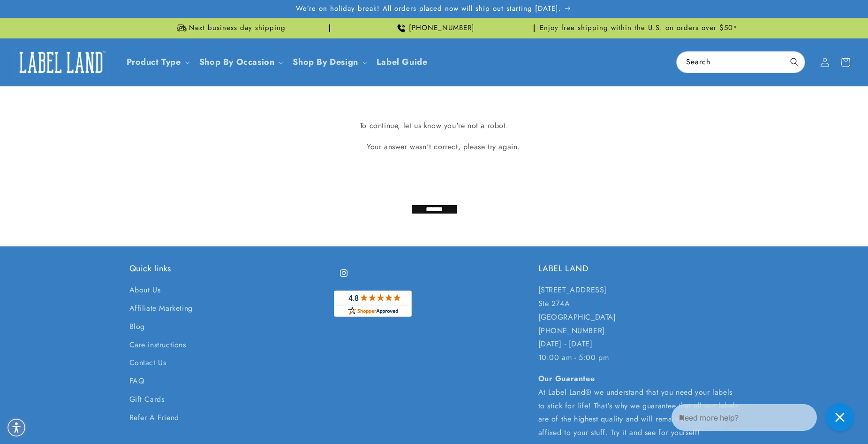 The width and height of the screenshot is (868, 444). I want to click on a: Label Land, so click(61, 62).